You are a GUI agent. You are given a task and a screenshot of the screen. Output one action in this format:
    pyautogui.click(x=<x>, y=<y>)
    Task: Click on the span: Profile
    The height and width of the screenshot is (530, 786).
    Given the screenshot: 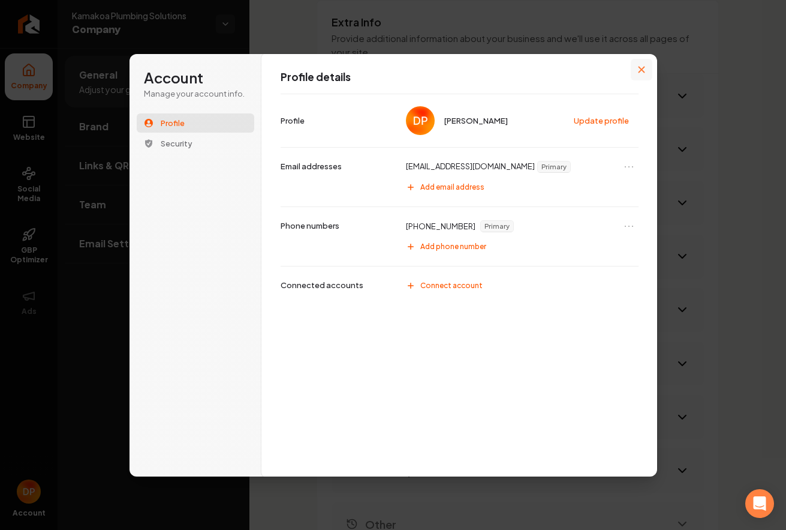 What is the action you would take?
    pyautogui.click(x=173, y=123)
    